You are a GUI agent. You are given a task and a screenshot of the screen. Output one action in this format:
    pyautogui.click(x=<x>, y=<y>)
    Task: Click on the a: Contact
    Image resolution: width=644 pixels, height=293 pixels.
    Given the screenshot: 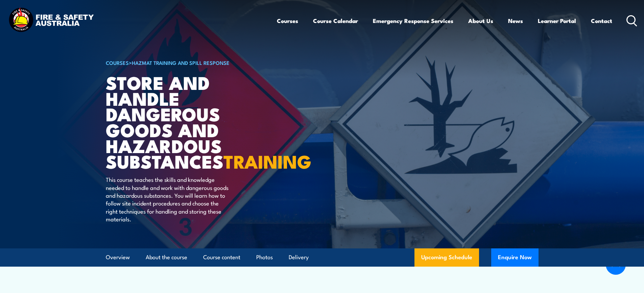 What is the action you would take?
    pyautogui.click(x=602, y=21)
    